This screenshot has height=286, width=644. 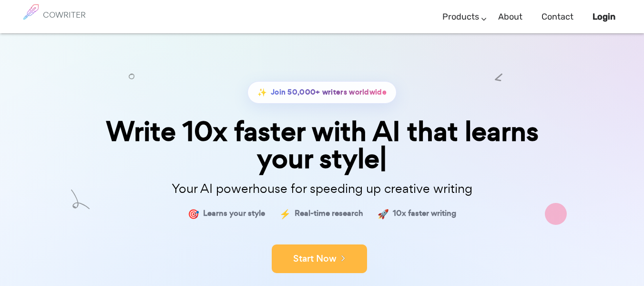 I want to click on span: Real-time research, so click(x=329, y=213).